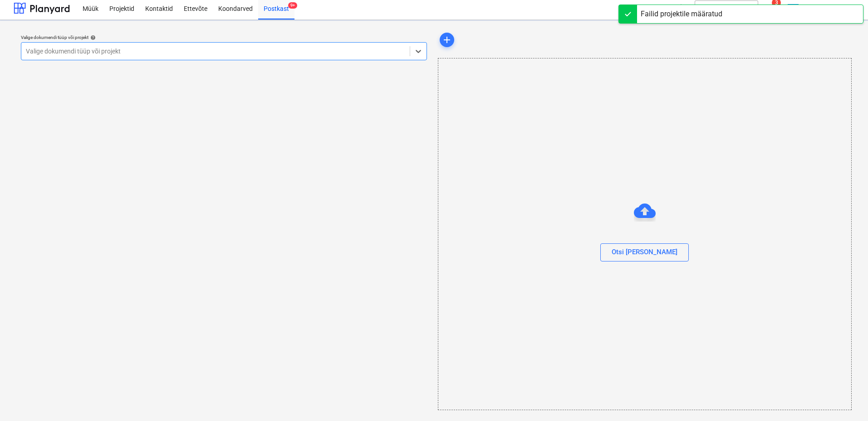  What do you see at coordinates (223, 37) in the screenshot?
I see `div: Valige dokumendi tüüp või projekt` at bounding box center [223, 37].